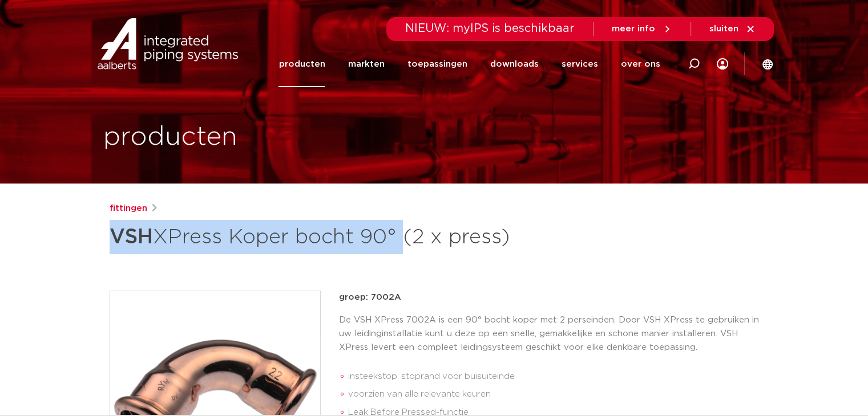  I want to click on span: NIEUW: myIPS is beschikbaar, so click(490, 29).